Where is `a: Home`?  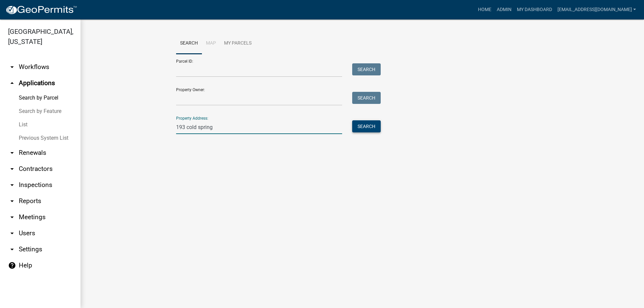
a: Home is located at coordinates (485, 10).